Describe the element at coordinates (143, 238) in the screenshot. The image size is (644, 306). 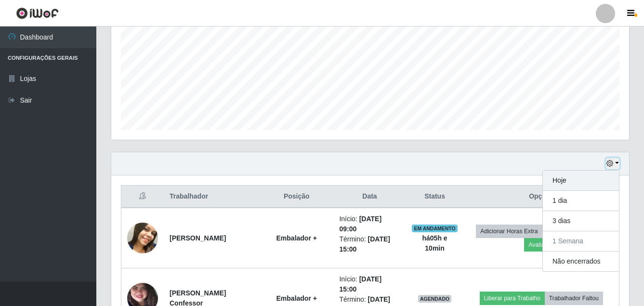
I see `img: 1697569357220.jpeg` at that location.